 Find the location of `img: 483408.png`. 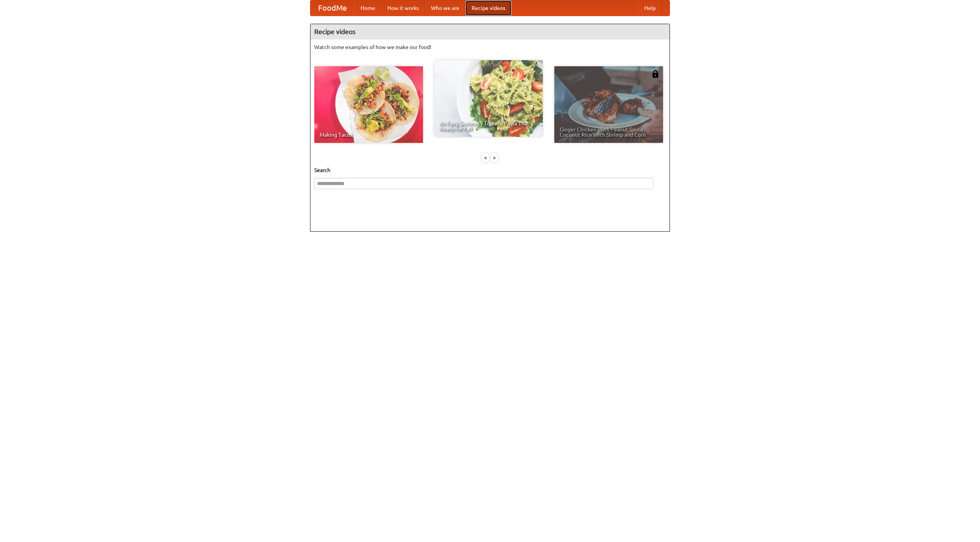

img: 483408.png is located at coordinates (656, 74).